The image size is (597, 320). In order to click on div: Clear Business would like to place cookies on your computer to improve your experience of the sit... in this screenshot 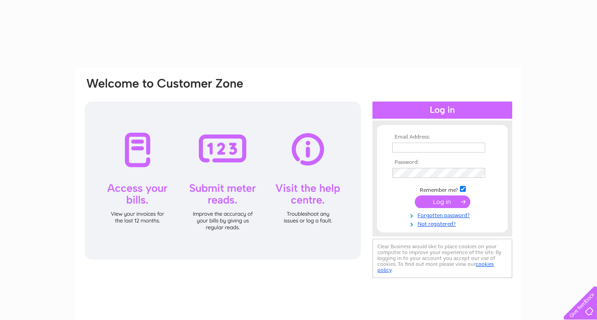, I will do `click(442, 258)`.